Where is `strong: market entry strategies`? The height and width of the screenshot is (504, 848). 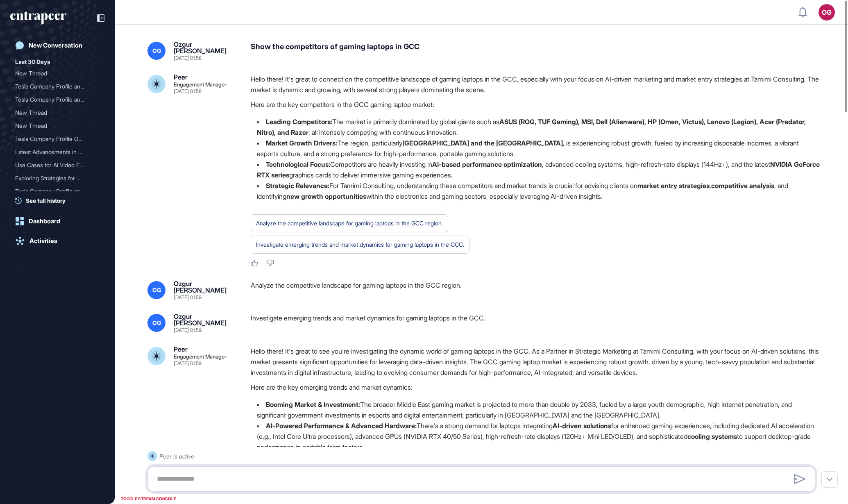 strong: market entry strategies is located at coordinates (673, 186).